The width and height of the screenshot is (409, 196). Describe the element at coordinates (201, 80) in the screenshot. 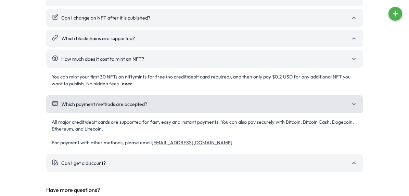

I see `span: You can mint your first 30 NFTs on niftymints for free (no credit/debit card required), and then ...` at that location.